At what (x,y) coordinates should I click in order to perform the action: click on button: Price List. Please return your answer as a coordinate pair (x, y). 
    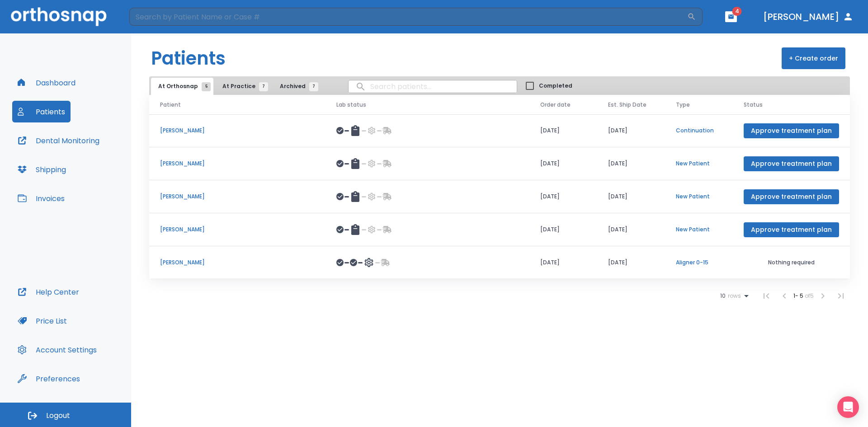
    Looking at the image, I should click on (42, 320).